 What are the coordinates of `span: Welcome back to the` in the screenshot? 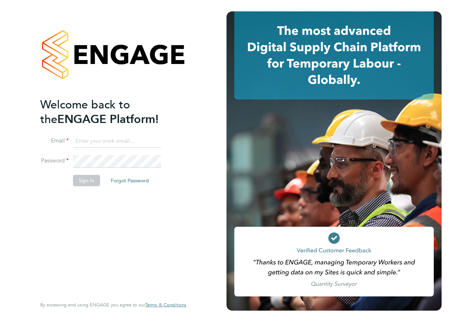 It's located at (85, 112).